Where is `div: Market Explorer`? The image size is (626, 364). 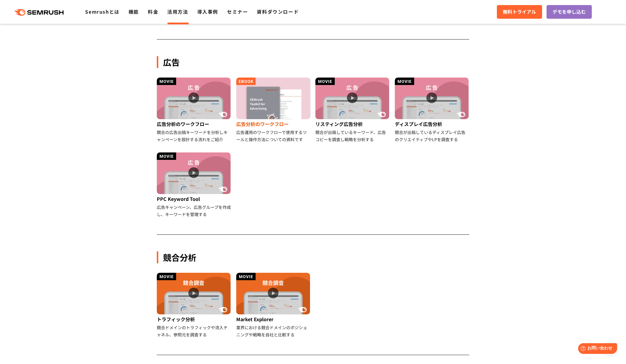 div: Market Explorer is located at coordinates (273, 319).